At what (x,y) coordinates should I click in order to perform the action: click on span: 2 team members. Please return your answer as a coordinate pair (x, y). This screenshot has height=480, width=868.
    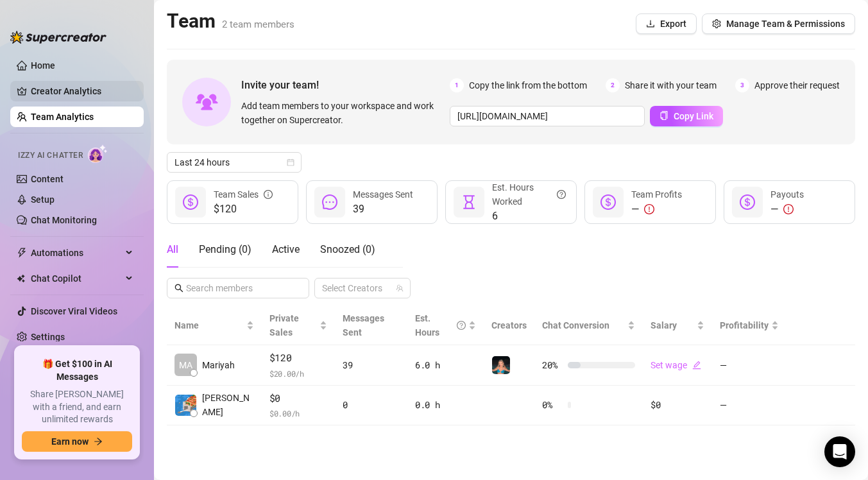
    Looking at the image, I should click on (258, 25).